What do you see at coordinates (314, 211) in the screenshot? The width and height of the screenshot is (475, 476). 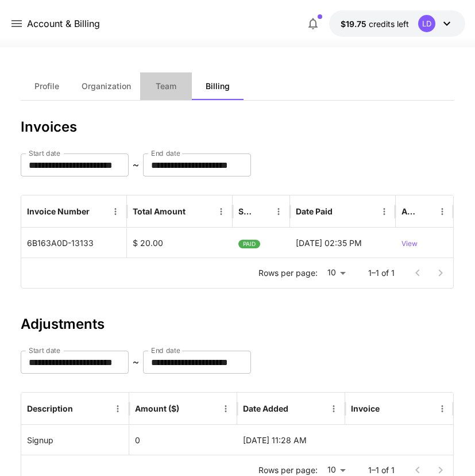 I see `div: Date Paid` at bounding box center [314, 211].